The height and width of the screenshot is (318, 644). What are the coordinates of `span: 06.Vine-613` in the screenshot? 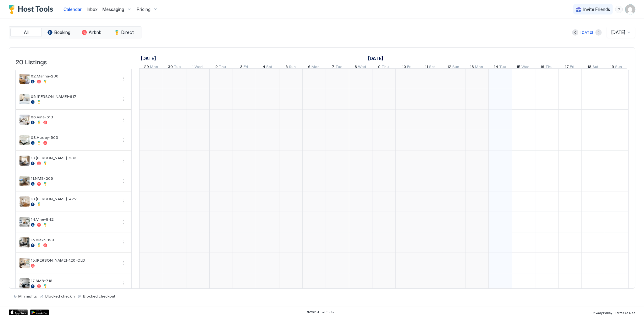 It's located at (74, 117).